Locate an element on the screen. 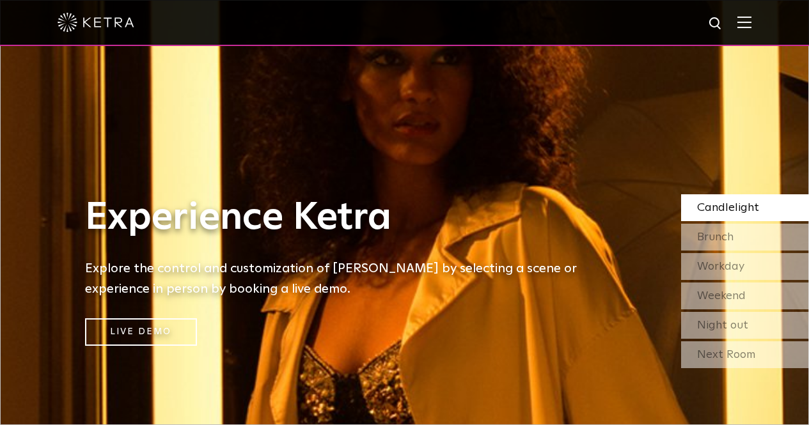 The height and width of the screenshot is (425, 809). img: Hamburger%20Nav.svg is located at coordinates (744, 22).